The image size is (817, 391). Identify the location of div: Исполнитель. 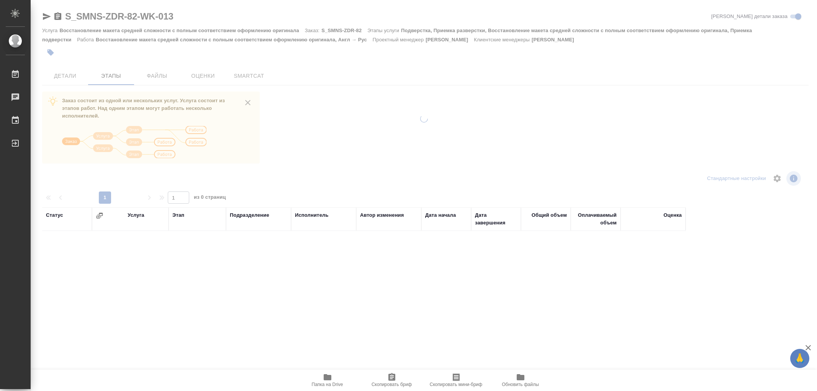
(312, 215).